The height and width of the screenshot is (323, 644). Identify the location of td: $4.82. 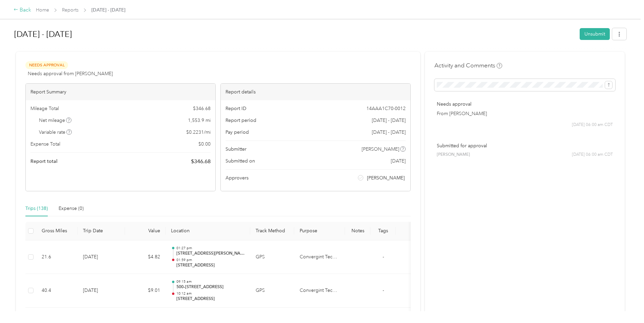
(145, 257).